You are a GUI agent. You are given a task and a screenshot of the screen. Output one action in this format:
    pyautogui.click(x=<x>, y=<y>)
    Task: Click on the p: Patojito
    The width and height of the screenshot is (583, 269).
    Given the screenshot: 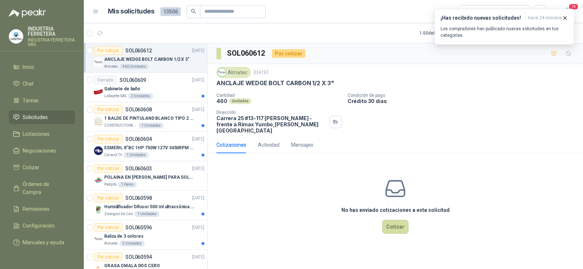 What is the action you would take?
    pyautogui.click(x=110, y=185)
    